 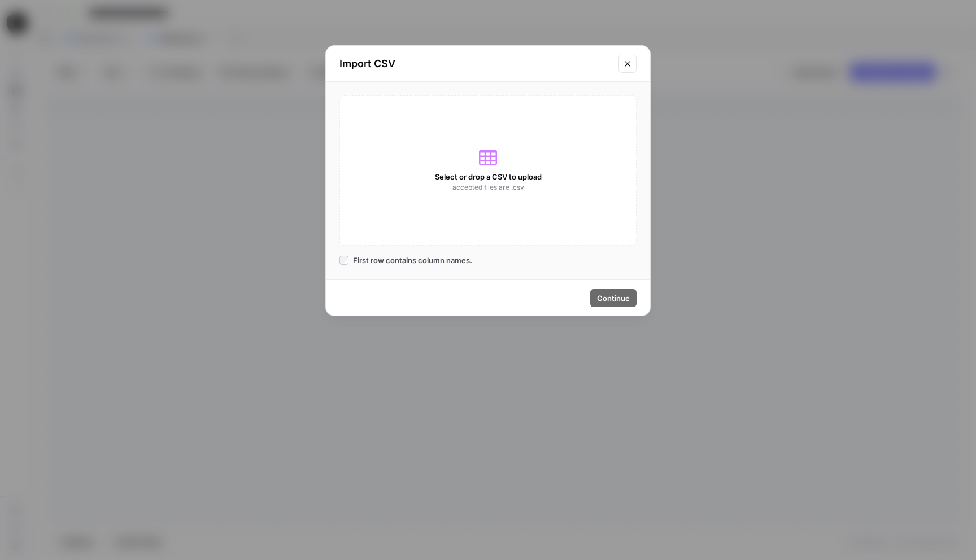 I want to click on span: Continue, so click(x=614, y=298).